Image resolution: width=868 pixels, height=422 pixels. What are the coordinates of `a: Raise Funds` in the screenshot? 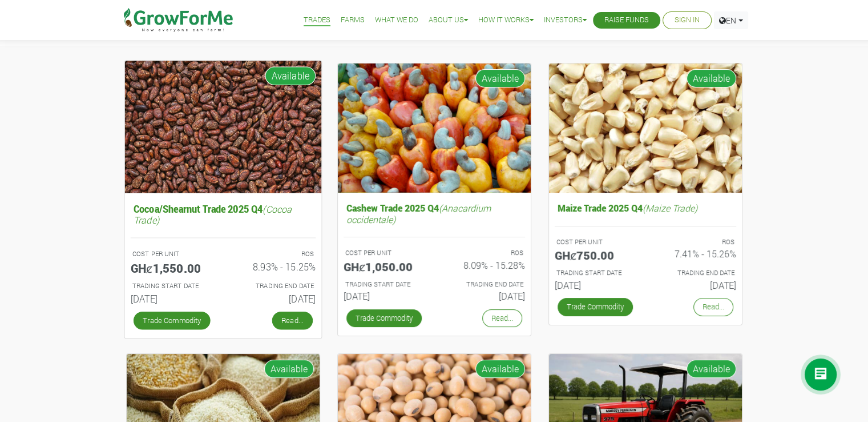 It's located at (626, 20).